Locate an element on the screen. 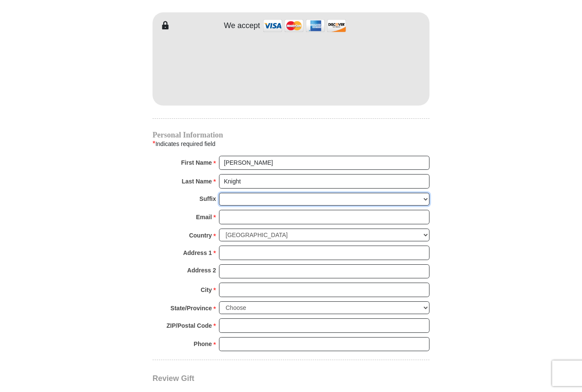 This screenshot has height=392, width=582. strong: Address 2 is located at coordinates (201, 270).